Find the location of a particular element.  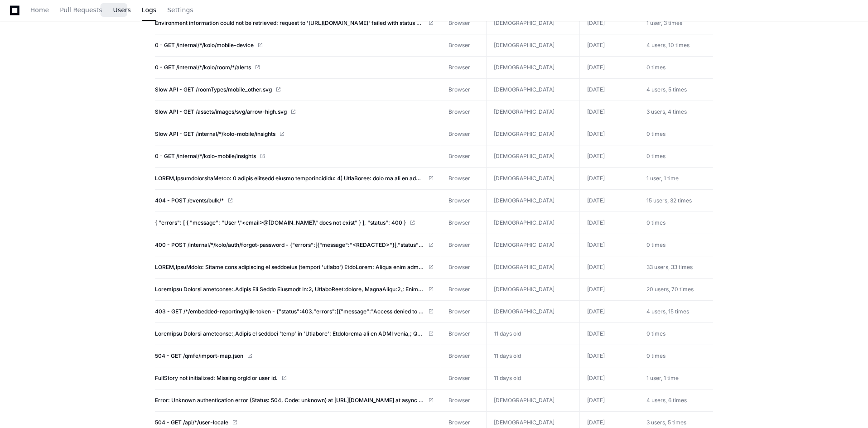

span: 504 - GET /api/*/user-locale is located at coordinates (192, 422).